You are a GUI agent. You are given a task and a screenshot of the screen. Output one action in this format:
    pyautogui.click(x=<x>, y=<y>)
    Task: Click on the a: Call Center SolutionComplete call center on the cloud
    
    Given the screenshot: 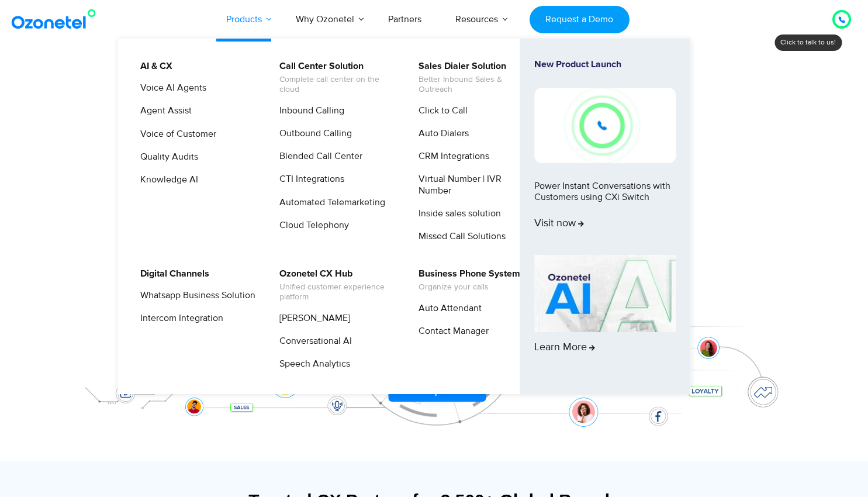 What is the action you would take?
    pyautogui.click(x=334, y=77)
    